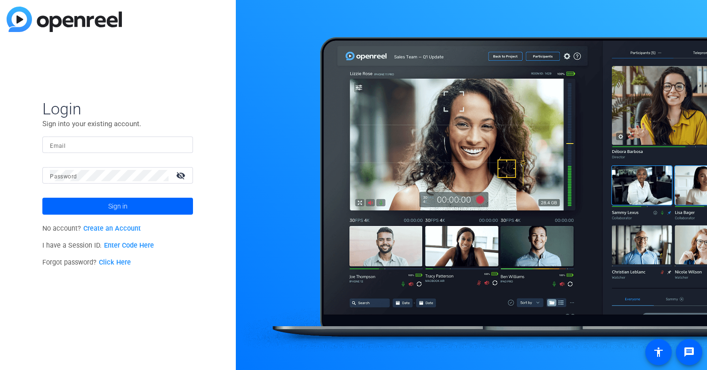 Image resolution: width=707 pixels, height=370 pixels. Describe the element at coordinates (98, 245) in the screenshot. I see `span: I have a Session ID.` at that location.